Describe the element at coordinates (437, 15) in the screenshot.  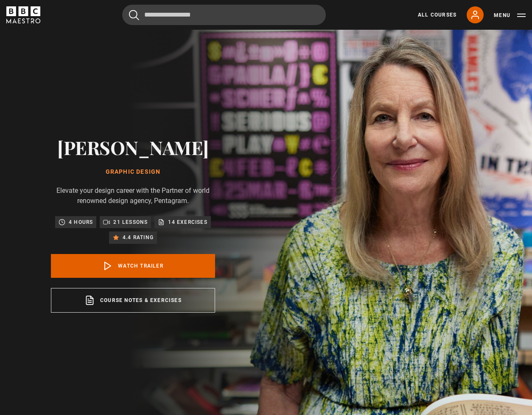
I see `a: All Courses` at that location.